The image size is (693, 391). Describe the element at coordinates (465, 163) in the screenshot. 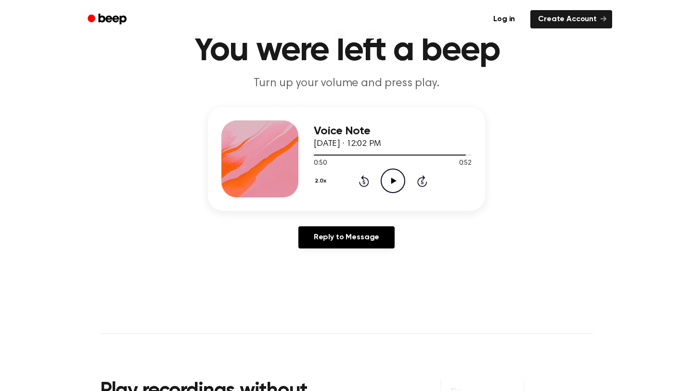

I see `span: 0:52` at that location.